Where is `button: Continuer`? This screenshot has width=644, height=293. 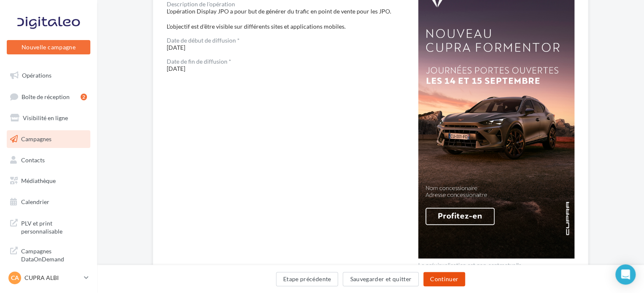 button: Continuer is located at coordinates (444, 280).